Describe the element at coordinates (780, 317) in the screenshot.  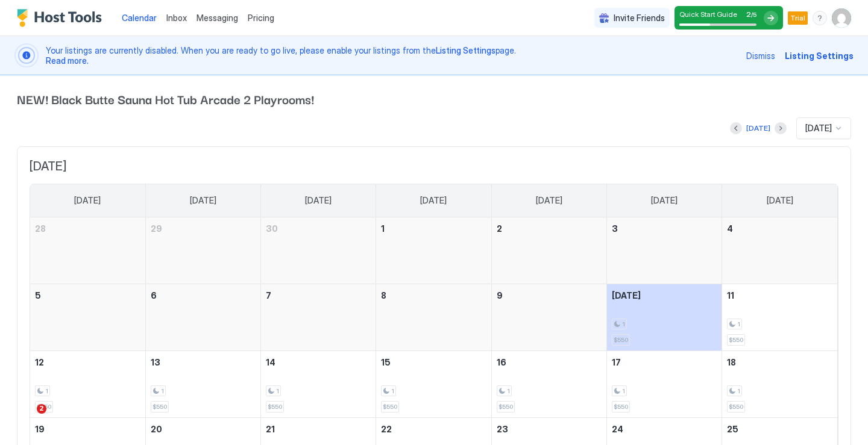
I see `td: October 11, 2025` at that location.